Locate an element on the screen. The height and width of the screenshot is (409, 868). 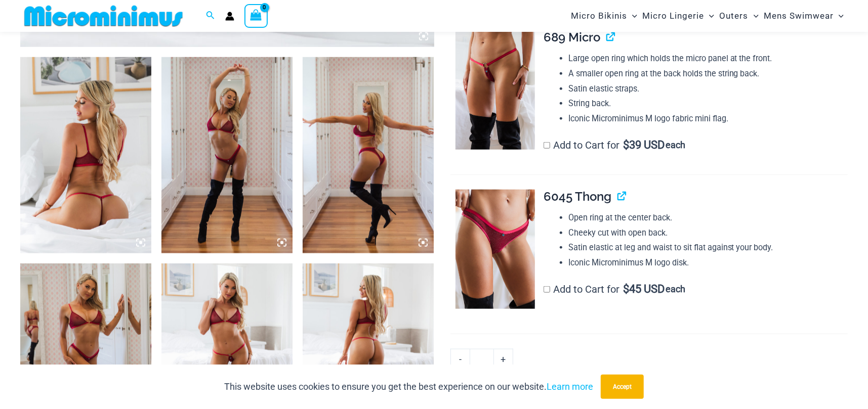
a: OutersMenu ToggleMenu Toggle is located at coordinates (739, 15).